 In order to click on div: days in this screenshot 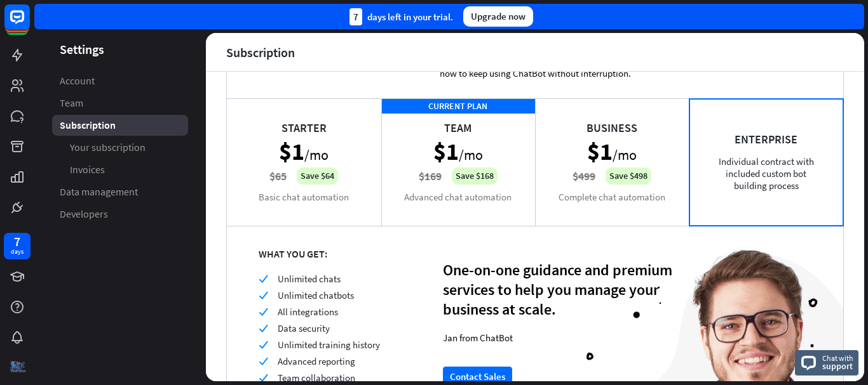, I will do `click(17, 252)`.